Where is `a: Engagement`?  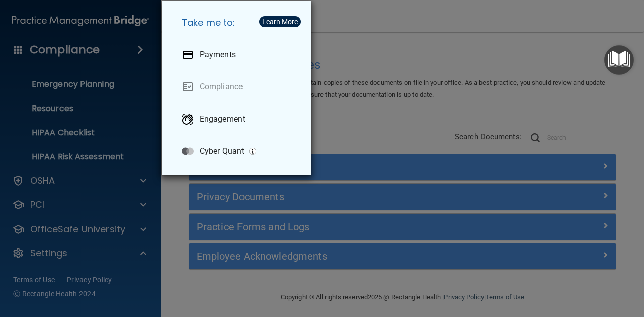 a: Engagement is located at coordinates (238, 119).